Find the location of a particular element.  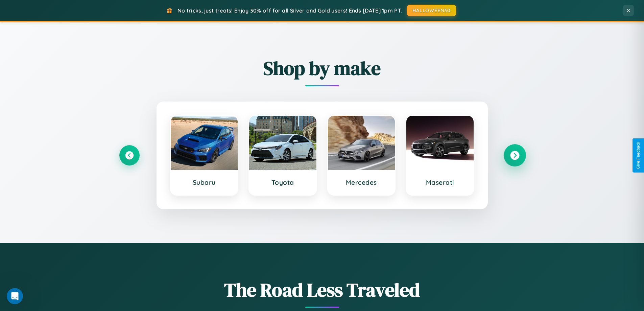

h3: Mercedes is located at coordinates (361, 182).